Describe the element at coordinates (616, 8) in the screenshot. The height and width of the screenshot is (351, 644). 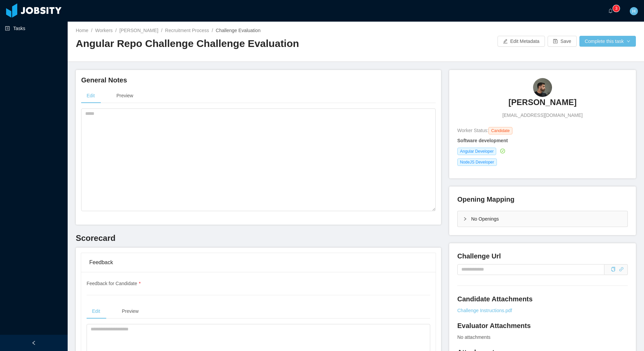
I see `p: 3` at that location.